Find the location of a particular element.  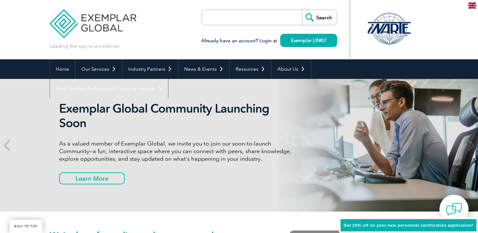

a: Learn More is located at coordinates (92, 179).